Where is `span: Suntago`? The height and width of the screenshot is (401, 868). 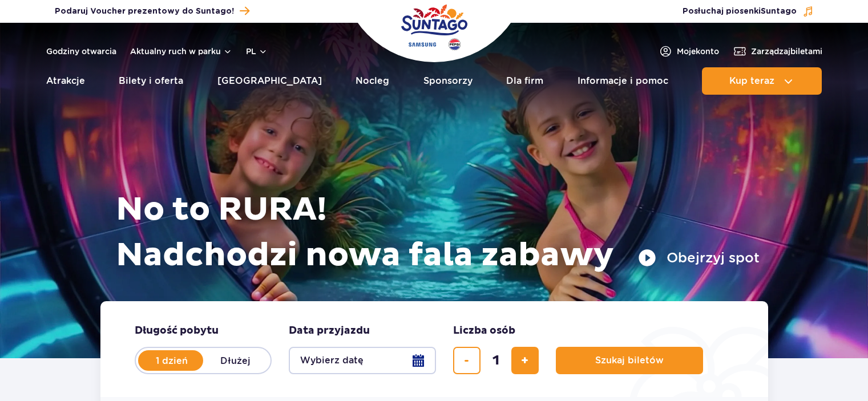 span: Suntago is located at coordinates (779, 12).